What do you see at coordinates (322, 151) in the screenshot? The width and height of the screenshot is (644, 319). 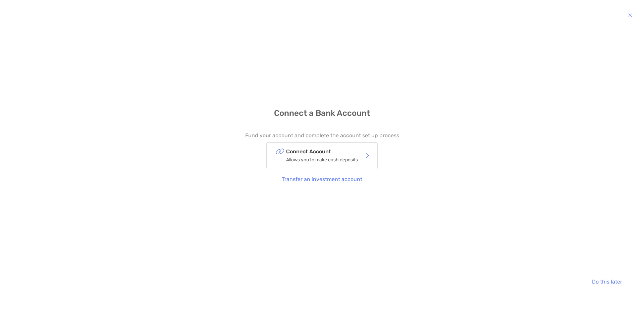 I see `p: Connect Account` at bounding box center [322, 151].